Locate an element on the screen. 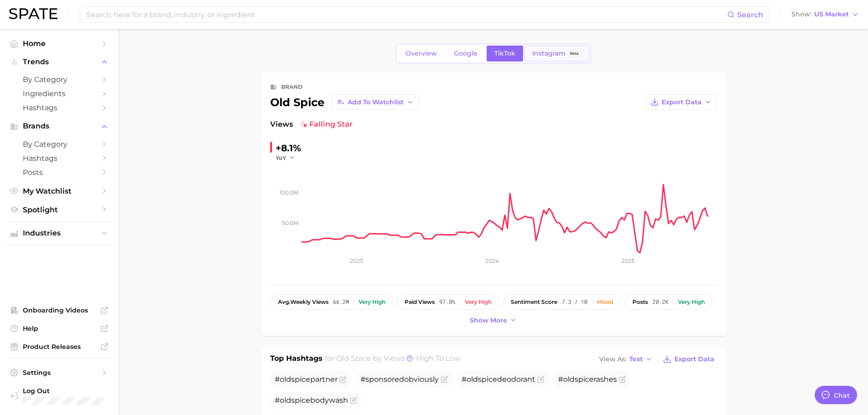 This screenshot has height=415, width=868. a: Settings is located at coordinates (59, 372).